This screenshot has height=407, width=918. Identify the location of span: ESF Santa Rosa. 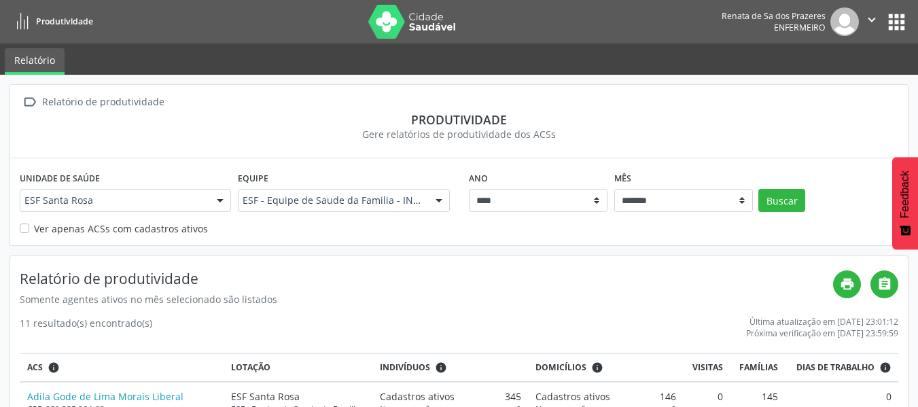
(113, 200).